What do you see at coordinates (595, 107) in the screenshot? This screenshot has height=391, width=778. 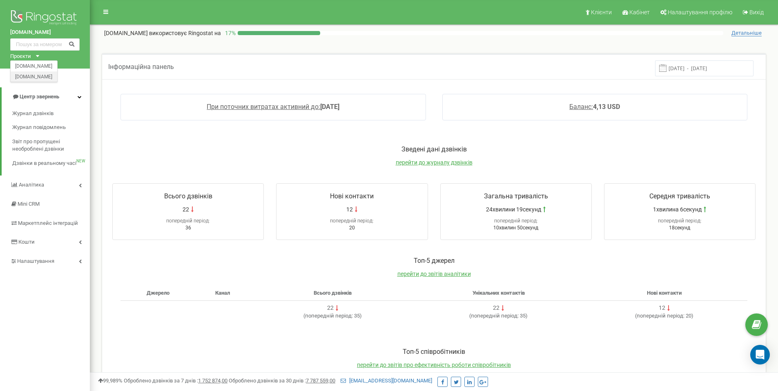 I see `a: Баланс:4,13 USD` at bounding box center [595, 107].